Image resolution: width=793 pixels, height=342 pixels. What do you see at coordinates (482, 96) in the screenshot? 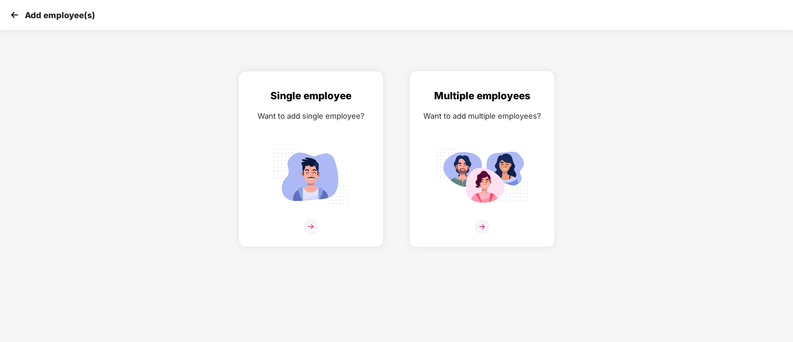
I see `div: Multiple employees` at bounding box center [482, 96].